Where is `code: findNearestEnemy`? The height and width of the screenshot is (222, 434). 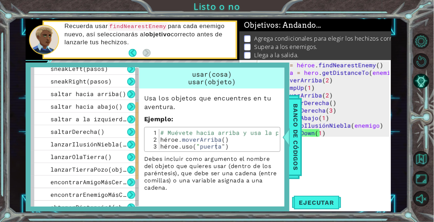 code: findNearestEnemy is located at coordinates (138, 27).